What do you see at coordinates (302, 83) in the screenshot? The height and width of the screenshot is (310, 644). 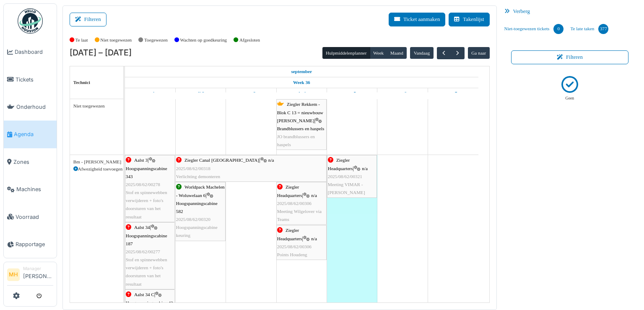 I see `a: Week 36` at bounding box center [302, 83].